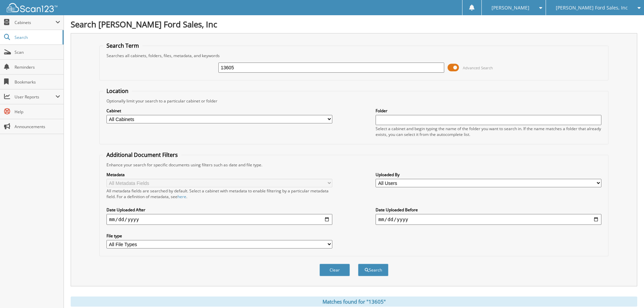  I want to click on label: Metadata, so click(219, 174).